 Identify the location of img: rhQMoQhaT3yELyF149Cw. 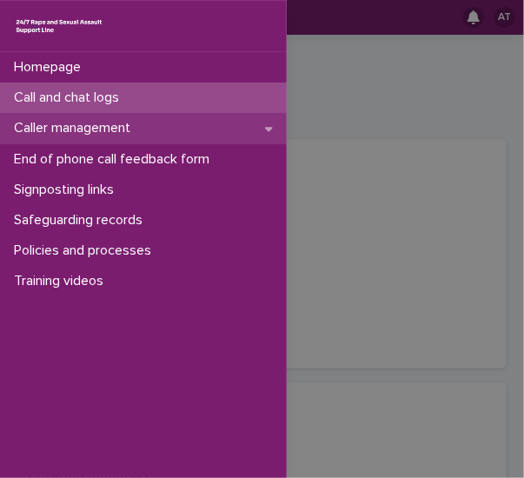
(59, 26).